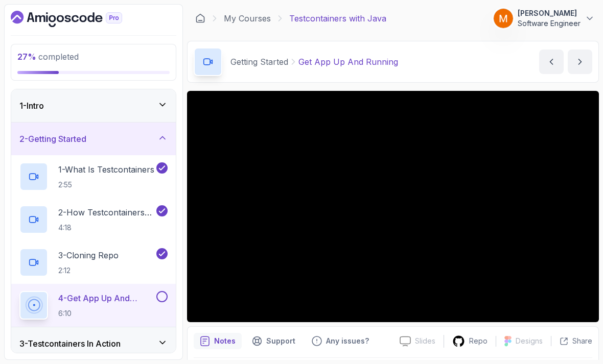  Describe the element at coordinates (348, 61) in the screenshot. I see `p: Get App Up And Running` at that location.